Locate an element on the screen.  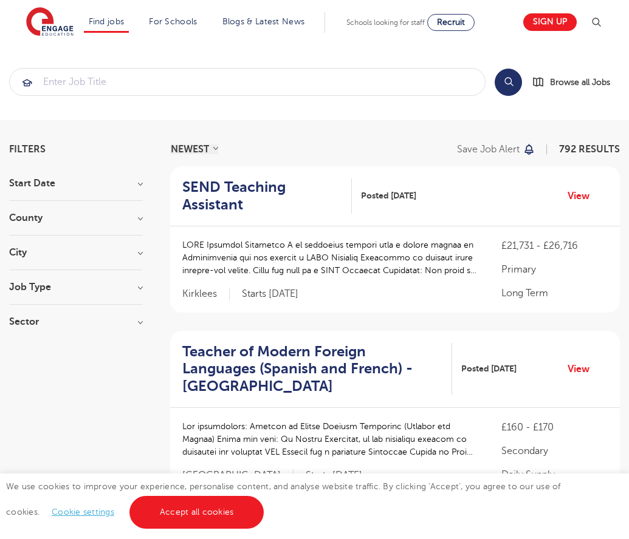
h3: Job Type is located at coordinates (76, 287).